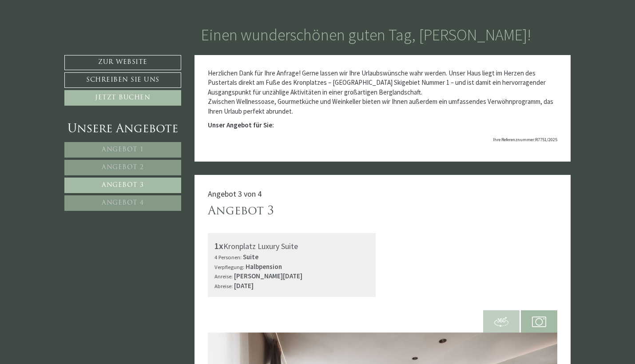 Image resolution: width=635 pixels, height=364 pixels. What do you see at coordinates (223, 276) in the screenshot?
I see `small: Anreise:` at bounding box center [223, 276].